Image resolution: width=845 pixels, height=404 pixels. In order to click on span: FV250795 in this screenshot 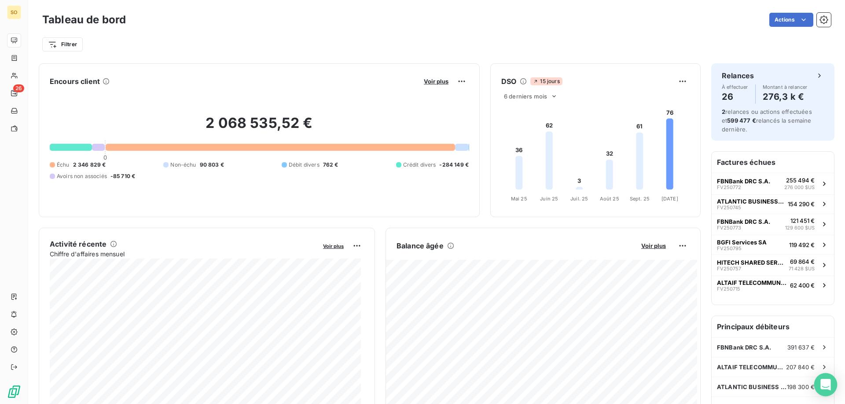, I will do `click(729, 249)`.